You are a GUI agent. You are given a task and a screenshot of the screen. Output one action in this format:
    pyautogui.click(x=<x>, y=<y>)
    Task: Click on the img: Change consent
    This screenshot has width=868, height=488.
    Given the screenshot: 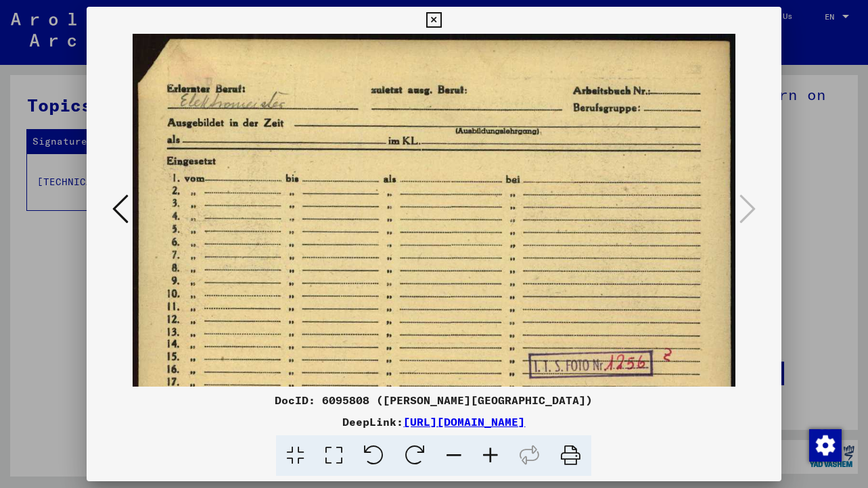 What is the action you would take?
    pyautogui.click(x=826, y=446)
    